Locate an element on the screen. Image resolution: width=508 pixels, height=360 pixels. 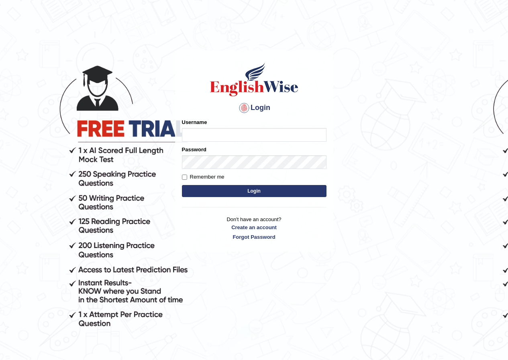
label: Password is located at coordinates (194, 149).